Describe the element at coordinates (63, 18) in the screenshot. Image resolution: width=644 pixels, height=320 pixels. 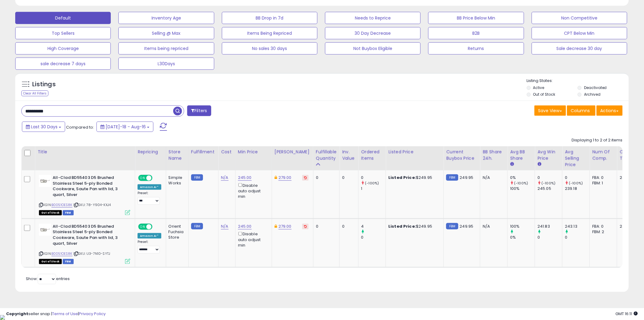
I see `button: Default` at that location.